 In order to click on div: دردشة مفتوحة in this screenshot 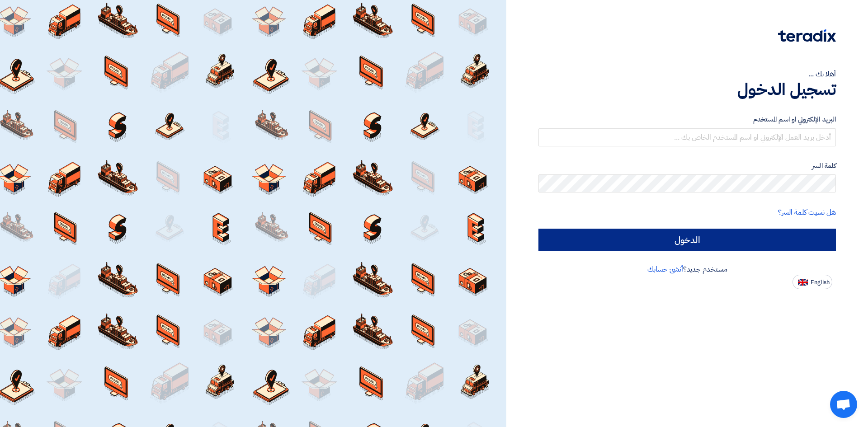, I will do `click(843, 404)`.